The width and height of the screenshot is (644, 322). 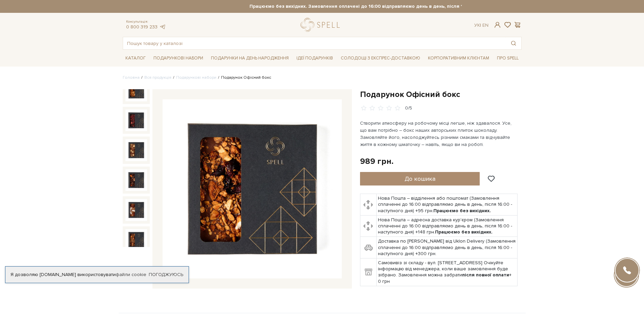 What do you see at coordinates (420, 179) in the screenshot?
I see `button: До кошика` at bounding box center [420, 179].